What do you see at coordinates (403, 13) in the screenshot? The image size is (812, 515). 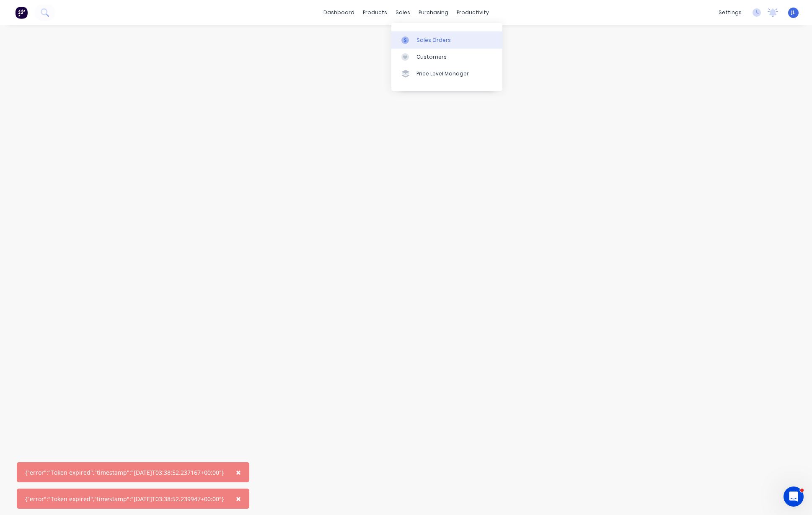 I see `div: sales` at bounding box center [403, 13].